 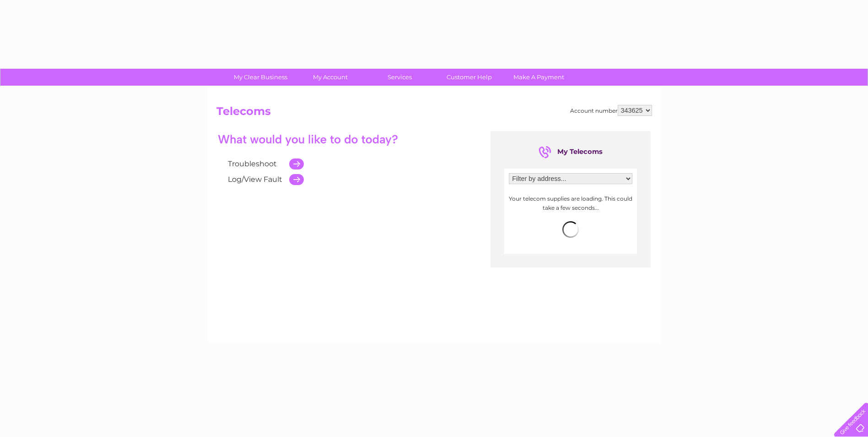 I want to click on a: Customer Help, so click(x=469, y=77).